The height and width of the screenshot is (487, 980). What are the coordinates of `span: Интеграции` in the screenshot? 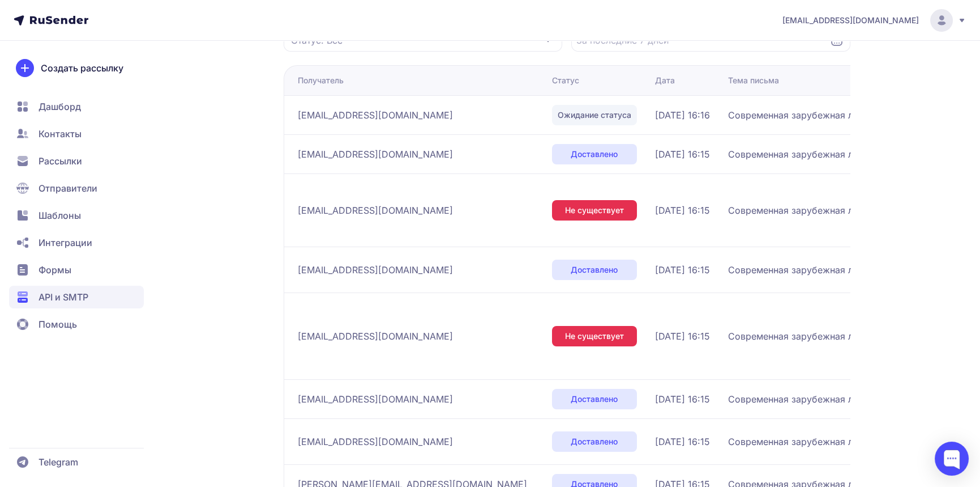 It's located at (65, 242).